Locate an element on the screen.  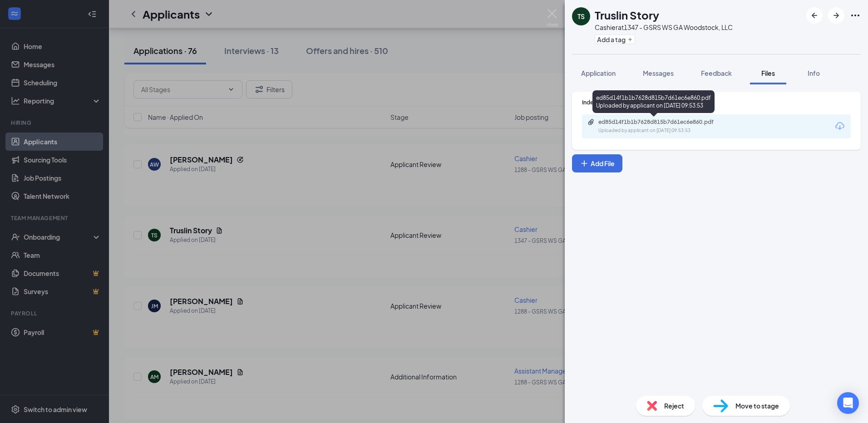
h1: Truslin Story is located at coordinates (627, 15).